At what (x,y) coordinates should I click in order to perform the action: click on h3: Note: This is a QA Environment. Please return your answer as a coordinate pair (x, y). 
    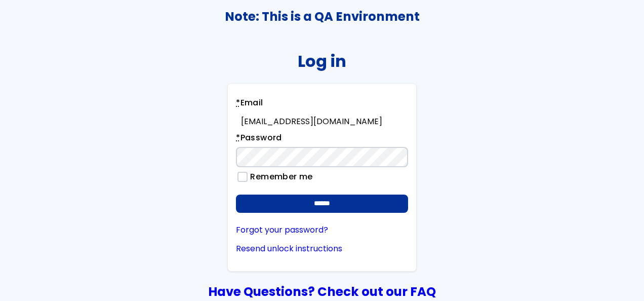
    Looking at the image, I should click on (322, 16).